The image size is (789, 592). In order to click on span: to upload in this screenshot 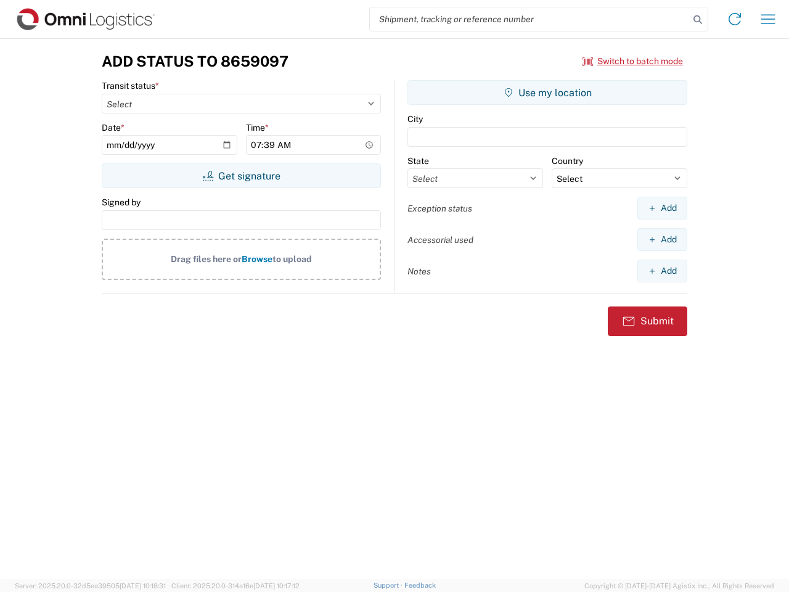, I will do `click(292, 259)`.